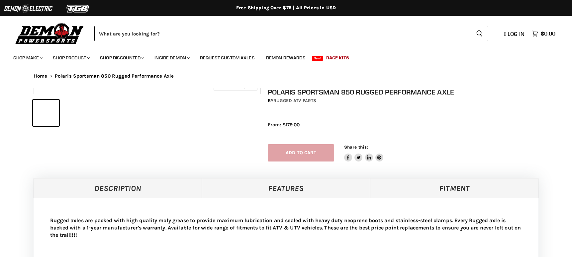 Image resolution: width=572 pixels, height=257 pixels. I want to click on a: Description, so click(118, 188).